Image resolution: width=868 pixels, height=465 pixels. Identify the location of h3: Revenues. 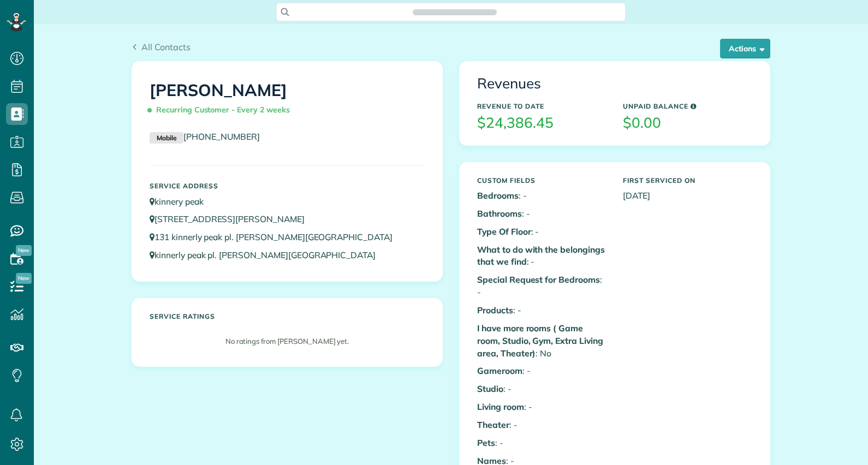
(614, 83).